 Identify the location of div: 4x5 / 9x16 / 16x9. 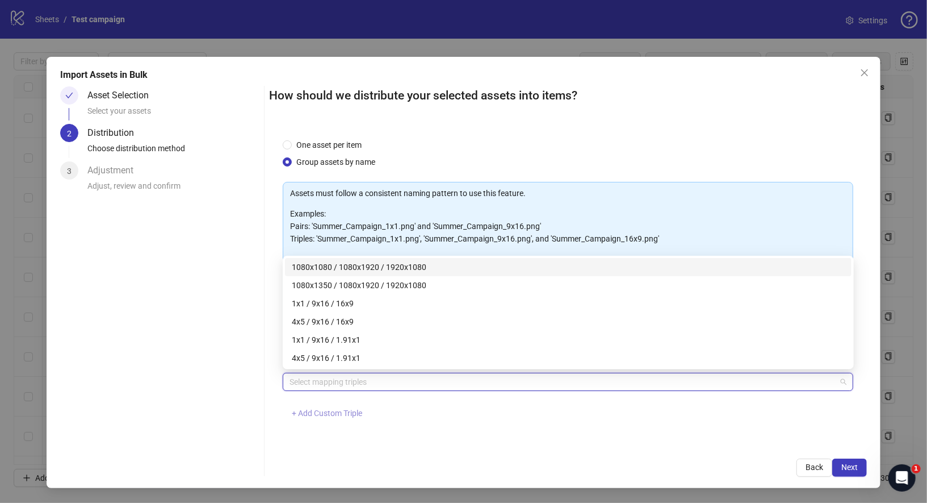
(568, 321).